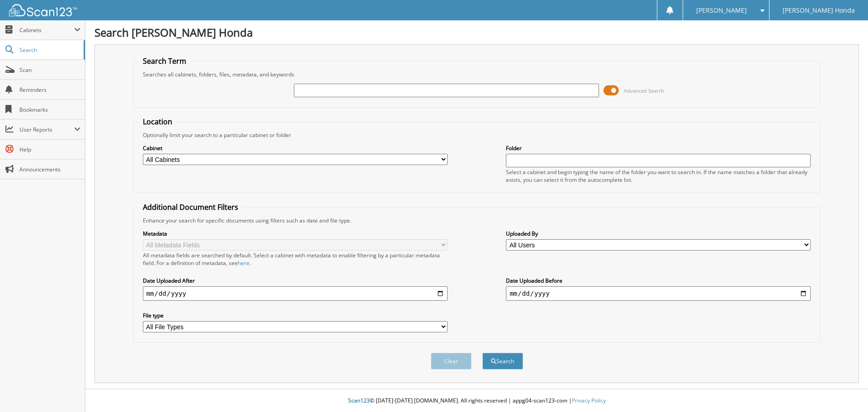  Describe the element at coordinates (359, 400) in the screenshot. I see `span: Scan123` at that location.